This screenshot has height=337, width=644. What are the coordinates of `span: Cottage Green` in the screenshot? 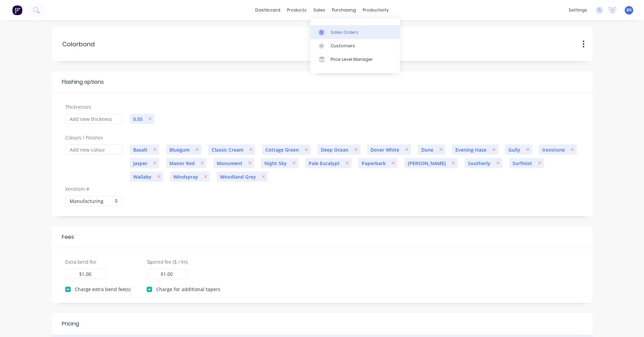 It's located at (282, 150).